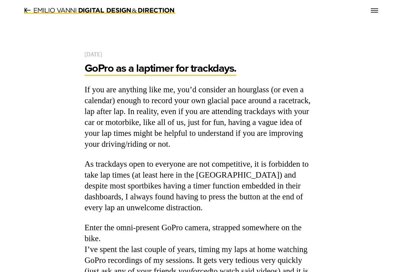  Describe the element at coordinates (201, 117) in the screenshot. I see `p: If you are any­thing like me, you’d con­sid­er an hour­glass (or even a cal­en­dar) enough to rec...` at that location.